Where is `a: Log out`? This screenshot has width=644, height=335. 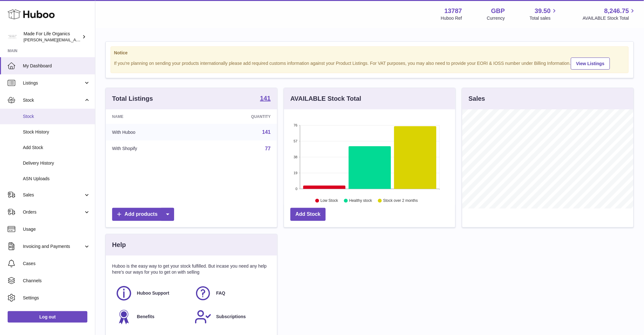
a: Log out is located at coordinates (47, 317).